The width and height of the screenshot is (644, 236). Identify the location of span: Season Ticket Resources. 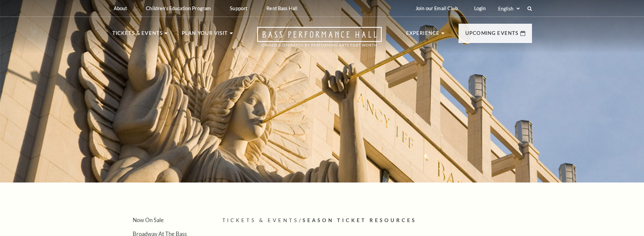
(360, 220).